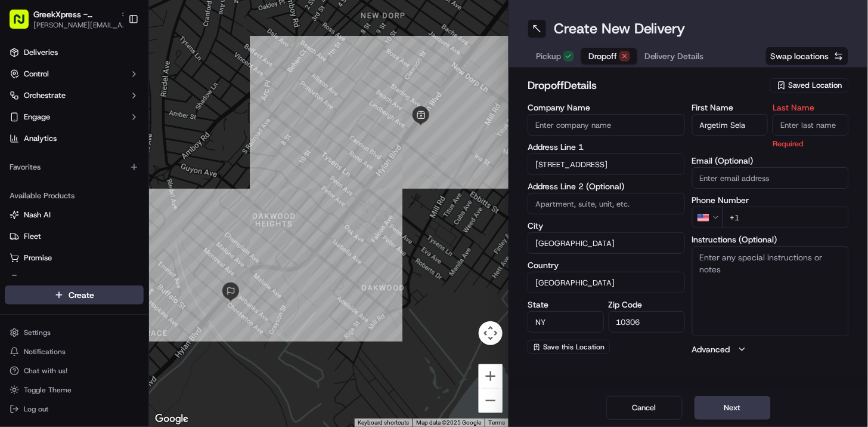  I want to click on input: Got a question? Start typing here..., so click(123, 83).